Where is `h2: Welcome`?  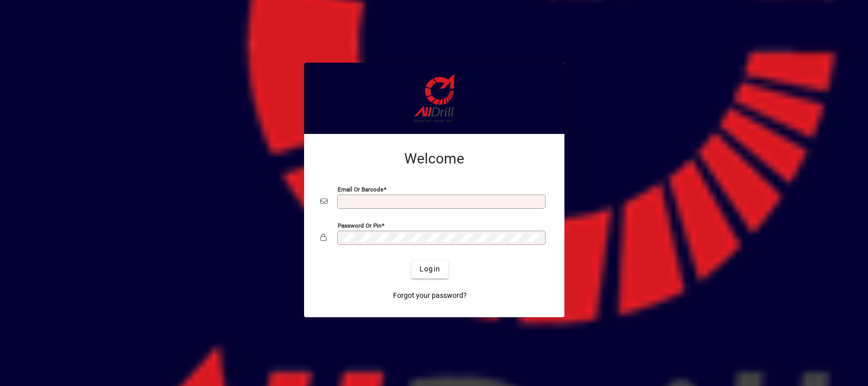 h2: Welcome is located at coordinates (435, 159).